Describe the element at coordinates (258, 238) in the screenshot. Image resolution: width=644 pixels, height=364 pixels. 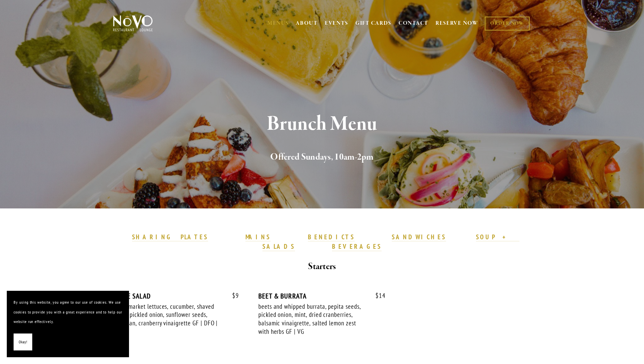
I see `a: MAINS` at that location.